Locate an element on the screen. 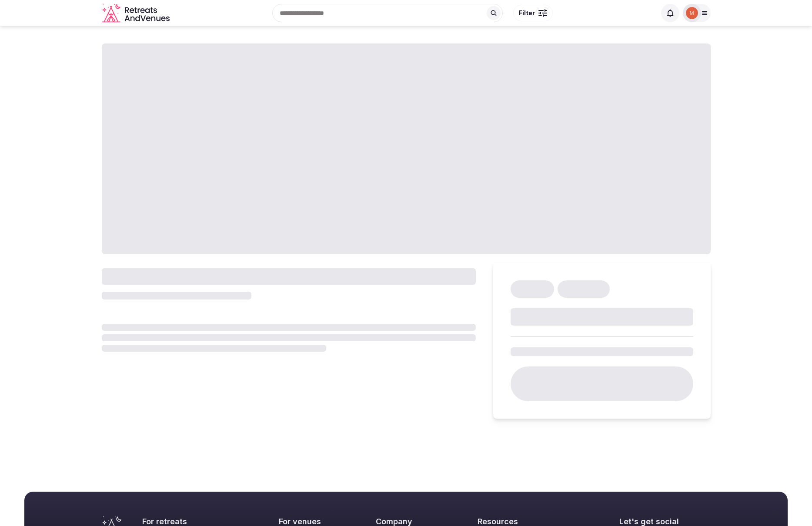  svg: Retreats and Venues company logo is located at coordinates (136, 13).